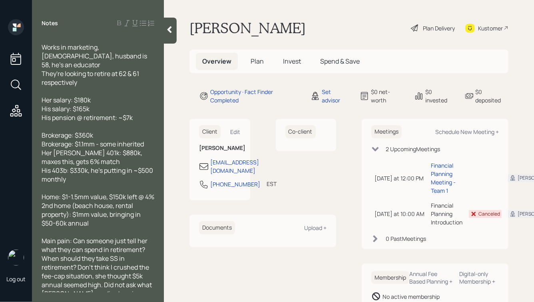  Describe the element at coordinates (492, 96) in the screenshot. I see `div: $0 deposited` at that location.